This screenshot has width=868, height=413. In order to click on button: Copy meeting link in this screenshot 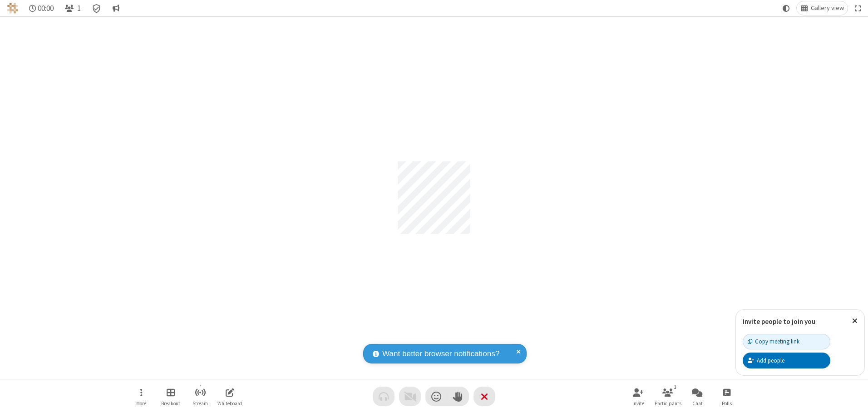, I will do `click(786, 342)`.